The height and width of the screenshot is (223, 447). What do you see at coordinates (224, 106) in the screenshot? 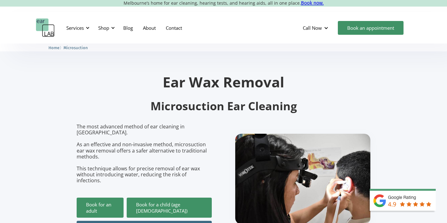
I see `h2: Microsuction Ear Cleaning` at bounding box center [224, 106].